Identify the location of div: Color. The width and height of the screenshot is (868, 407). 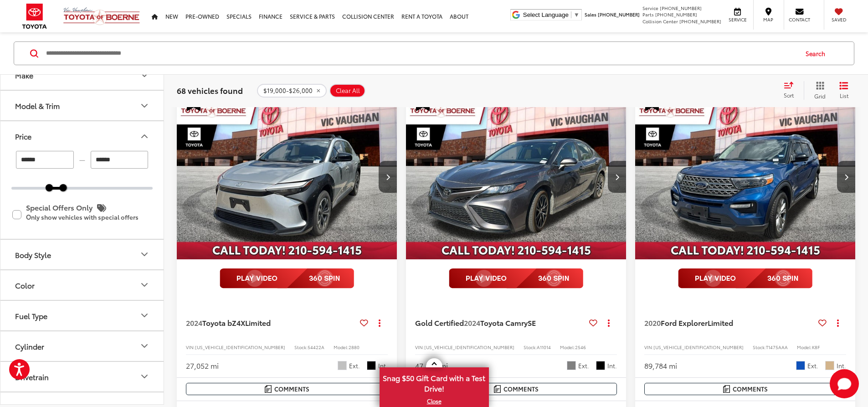
(144, 285).